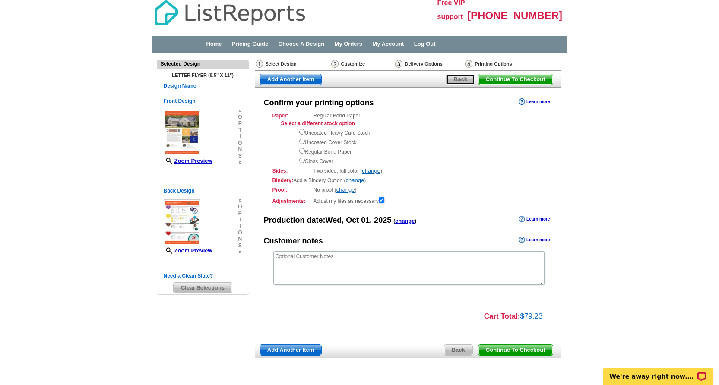  I want to click on div: Delivery Options, so click(429, 65).